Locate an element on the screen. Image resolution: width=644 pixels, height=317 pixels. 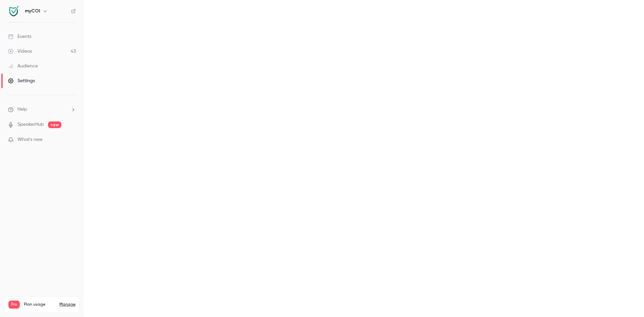
span: Pro is located at coordinates (14, 304).